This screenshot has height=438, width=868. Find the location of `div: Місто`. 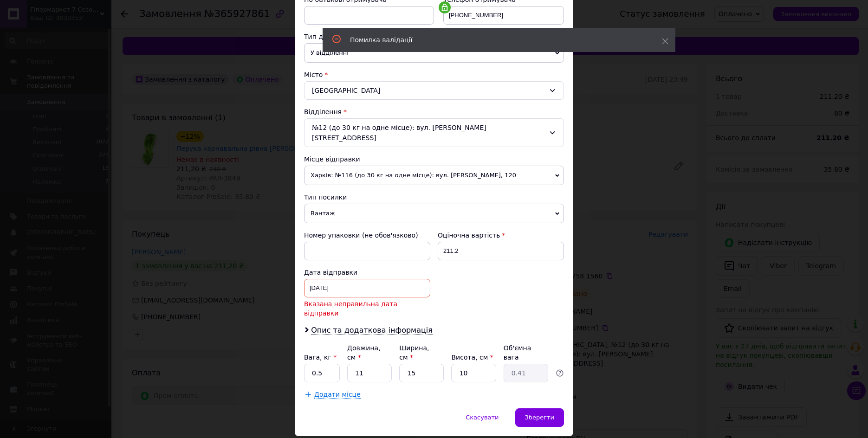

div: Місто is located at coordinates (434, 75).